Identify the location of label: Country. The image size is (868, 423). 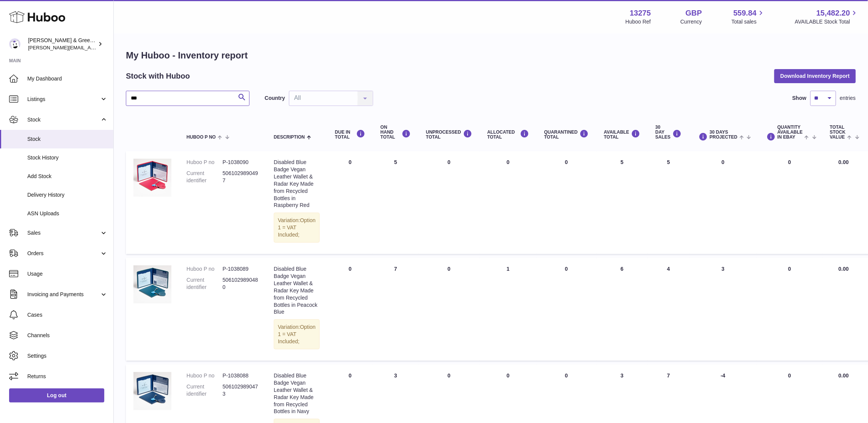
(275, 98).